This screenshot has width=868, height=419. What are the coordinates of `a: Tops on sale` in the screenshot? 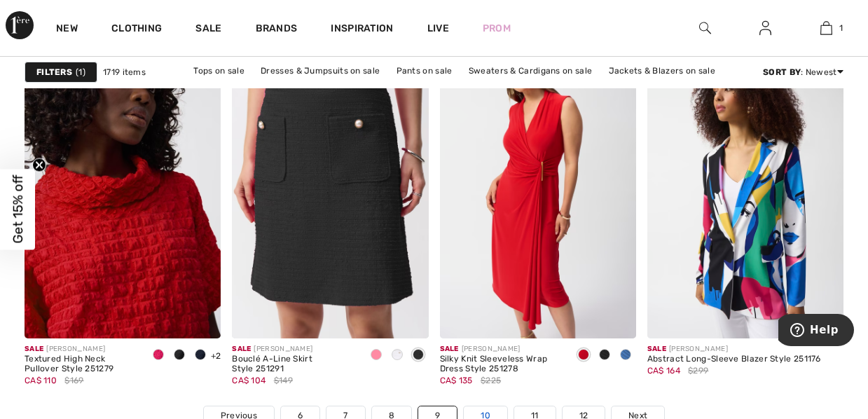 It's located at (219, 71).